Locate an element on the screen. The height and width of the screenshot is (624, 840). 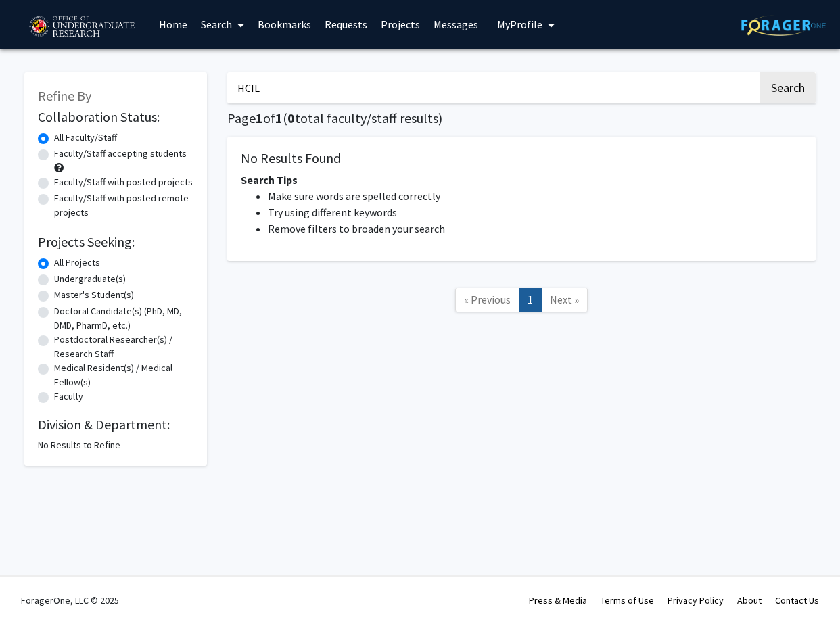
label: All Projects is located at coordinates (77, 262).